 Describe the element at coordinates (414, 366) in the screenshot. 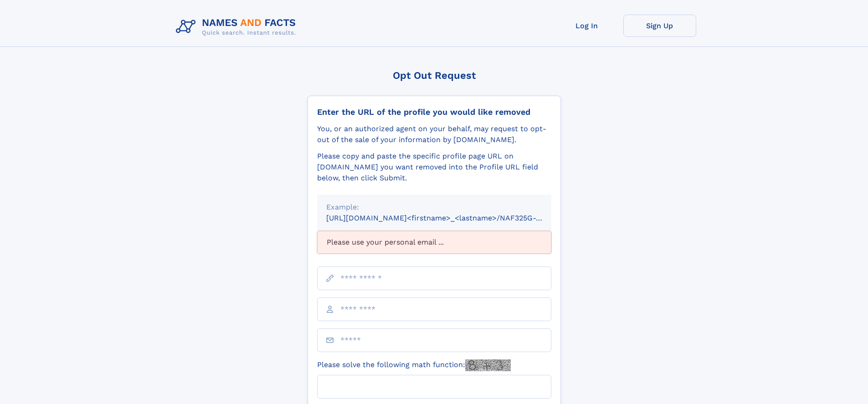

I see `label: Please solve the following math function:` at that location.